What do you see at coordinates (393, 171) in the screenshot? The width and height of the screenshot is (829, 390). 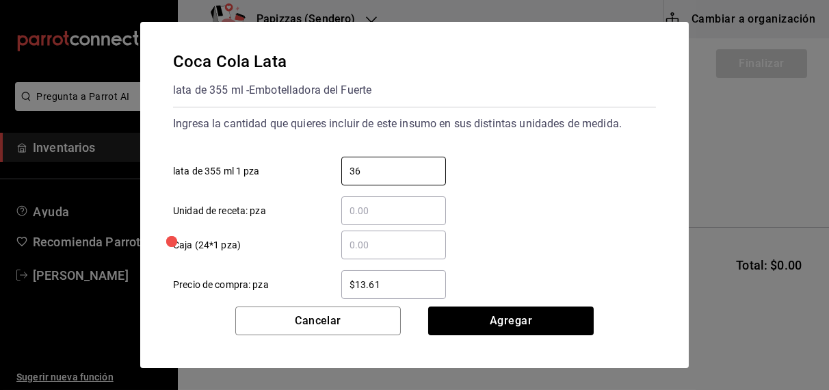 I see `input: lata de 355 ml 1 pza` at bounding box center [393, 171].